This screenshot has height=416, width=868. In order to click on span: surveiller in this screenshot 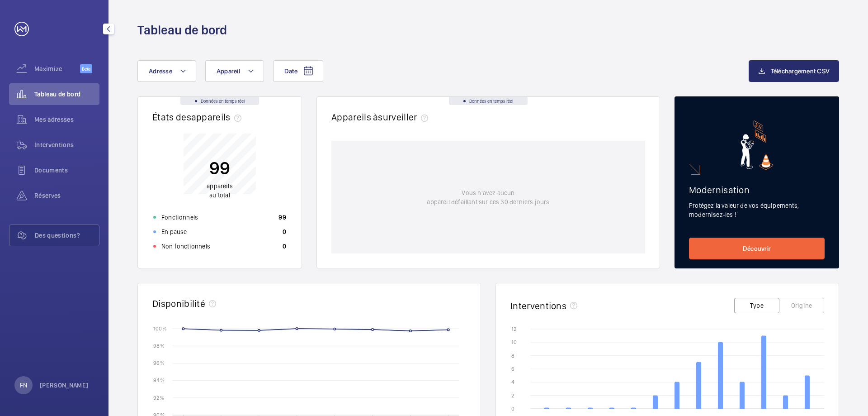, I will do `click(404, 117)`.